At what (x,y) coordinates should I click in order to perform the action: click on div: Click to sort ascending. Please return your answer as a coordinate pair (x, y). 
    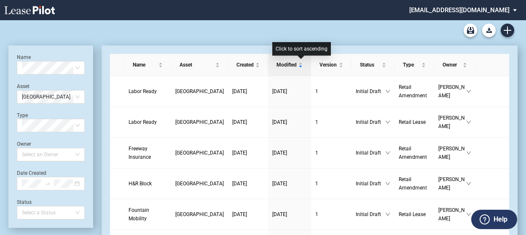
    Looking at the image, I should click on (301, 49).